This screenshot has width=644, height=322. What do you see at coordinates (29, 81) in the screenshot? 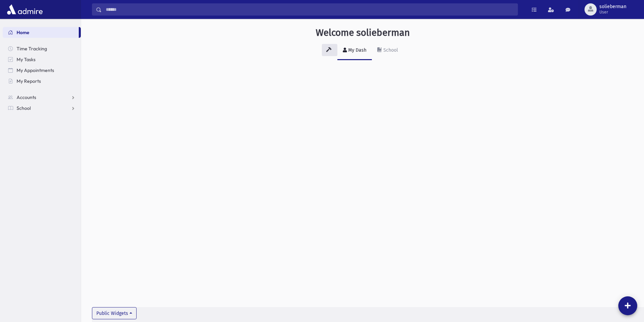
I see `span: My Reports` at bounding box center [29, 81].